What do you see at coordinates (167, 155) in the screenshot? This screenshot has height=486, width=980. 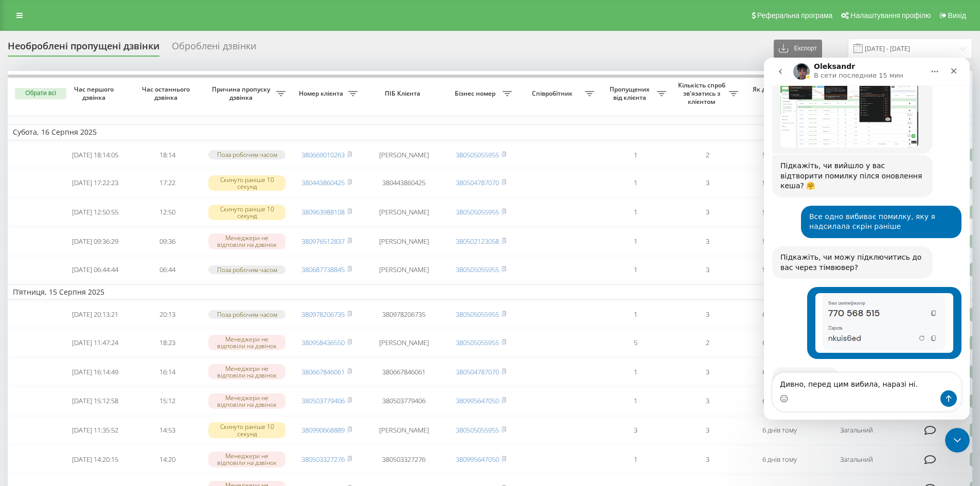 I see `td: 18:14` at bounding box center [167, 155].